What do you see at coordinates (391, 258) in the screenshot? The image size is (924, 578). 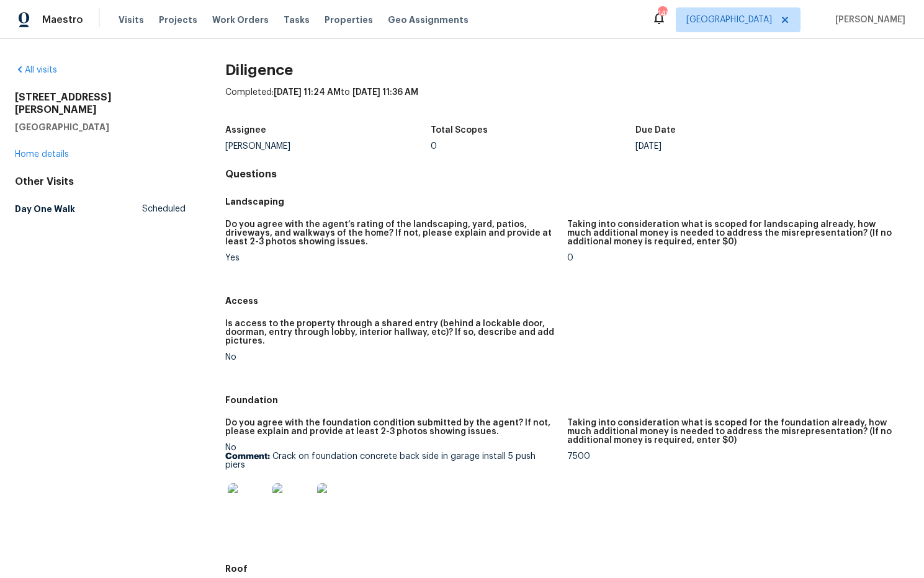 I see `div: Yes` at bounding box center [391, 258].